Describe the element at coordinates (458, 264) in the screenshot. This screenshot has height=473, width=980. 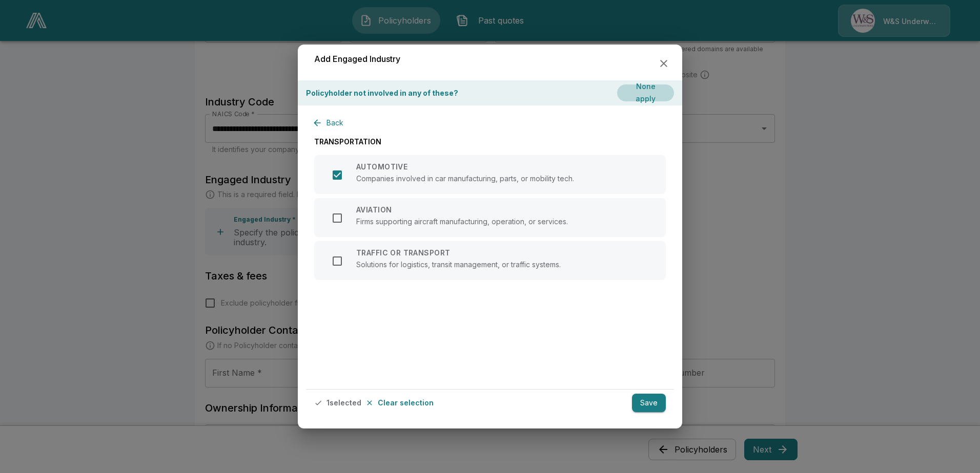
I see `p: Solutions for logistics, transit management, or traffic systems.` at that location.